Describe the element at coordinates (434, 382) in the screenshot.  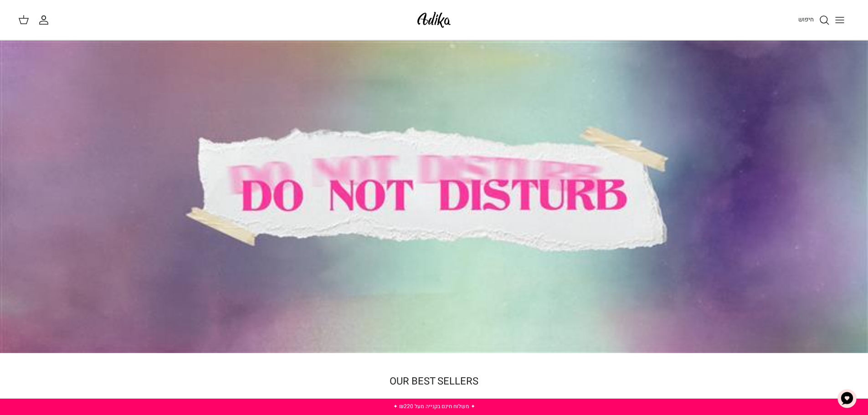
I see `span: OUR BEST SELLERS` at that location.